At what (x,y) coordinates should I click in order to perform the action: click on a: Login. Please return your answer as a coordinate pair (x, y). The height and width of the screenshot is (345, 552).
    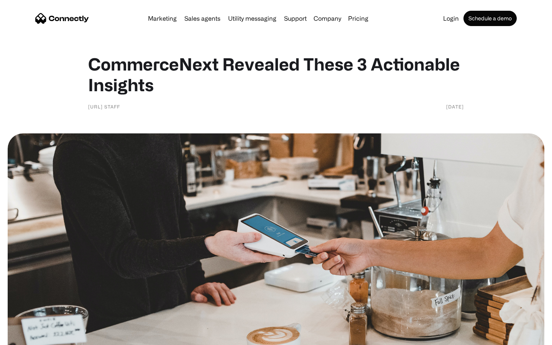
    Looking at the image, I should click on (451, 18).